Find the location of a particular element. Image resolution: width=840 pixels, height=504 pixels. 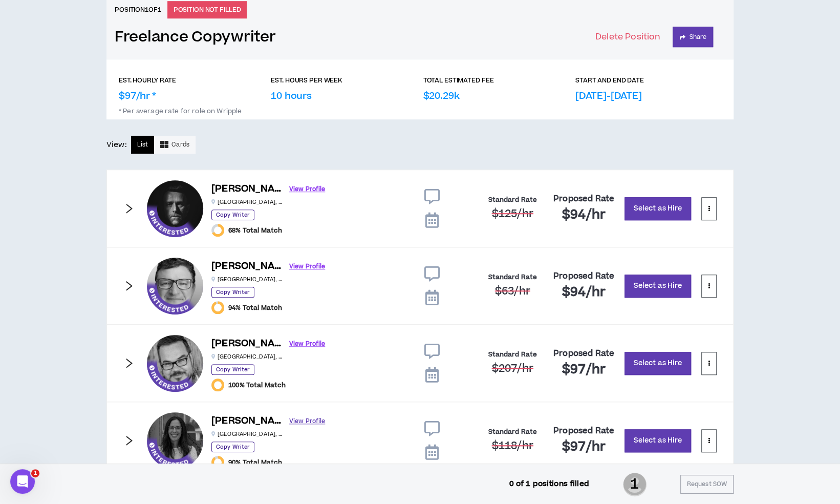

span: $207 /hr is located at coordinates (512, 368).